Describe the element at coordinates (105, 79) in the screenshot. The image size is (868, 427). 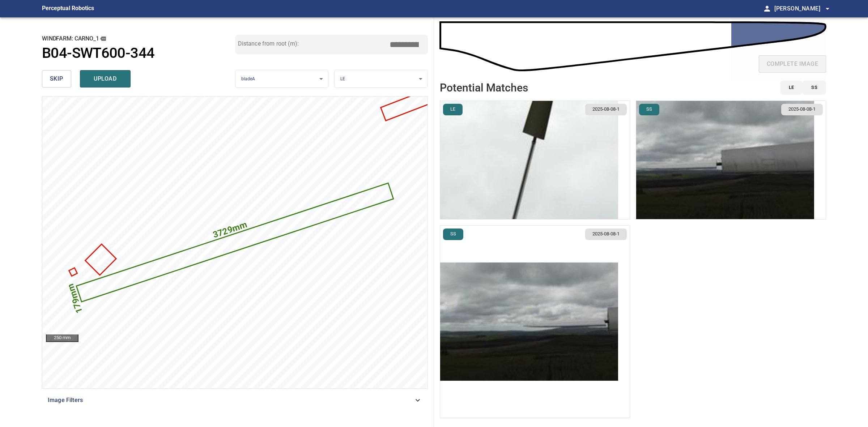
I see `button: upload` at that location.